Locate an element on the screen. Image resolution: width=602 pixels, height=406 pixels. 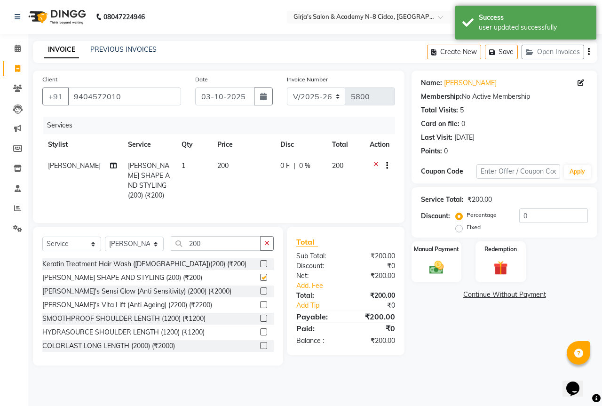
div: Points: is located at coordinates (431, 151).